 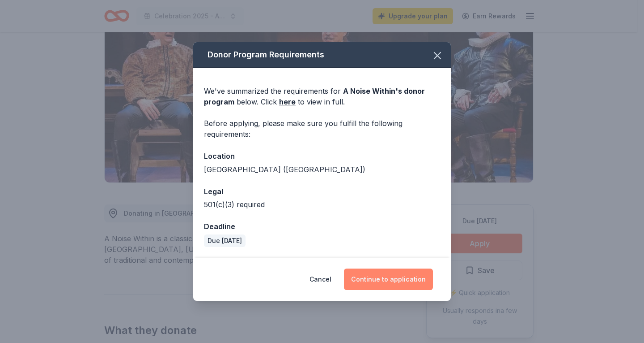 What do you see at coordinates (287, 102) in the screenshot?
I see `a: here` at bounding box center [287, 102].